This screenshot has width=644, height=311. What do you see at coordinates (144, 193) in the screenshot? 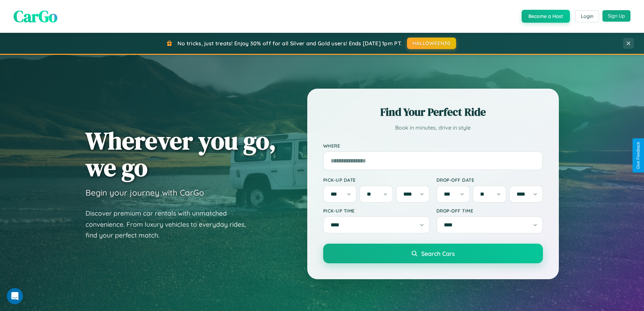
I see `h3: Begin your journey with CarGo` at bounding box center [144, 193].